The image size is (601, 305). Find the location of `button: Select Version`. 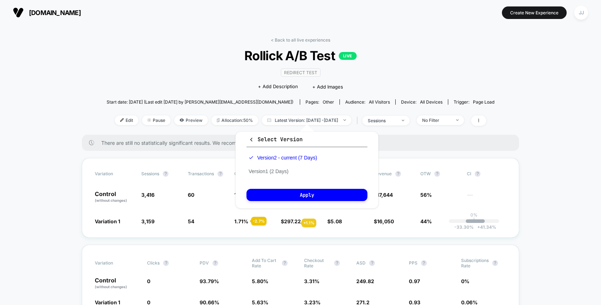

button: Select Version is located at coordinates (307, 141).